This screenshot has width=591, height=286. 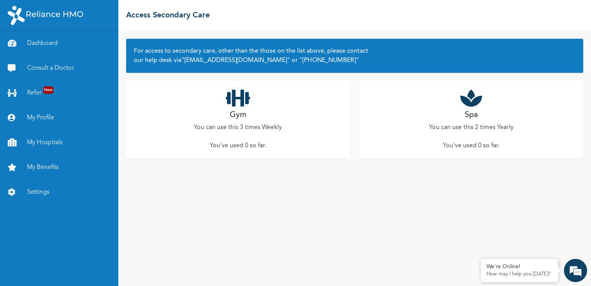 What do you see at coordinates (76, 139) in the screenshot?
I see `span: We're online!` at bounding box center [76, 139].